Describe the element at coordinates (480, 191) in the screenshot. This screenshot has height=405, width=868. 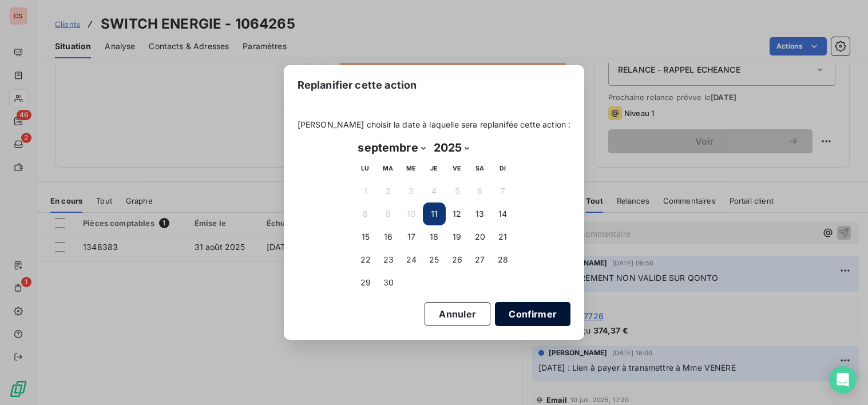
I see `button: 6` at that location.